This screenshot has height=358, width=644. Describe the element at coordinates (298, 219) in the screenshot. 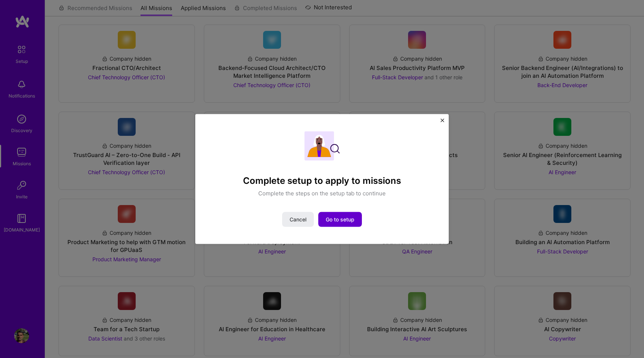

I see `button: Cancel` at that location.